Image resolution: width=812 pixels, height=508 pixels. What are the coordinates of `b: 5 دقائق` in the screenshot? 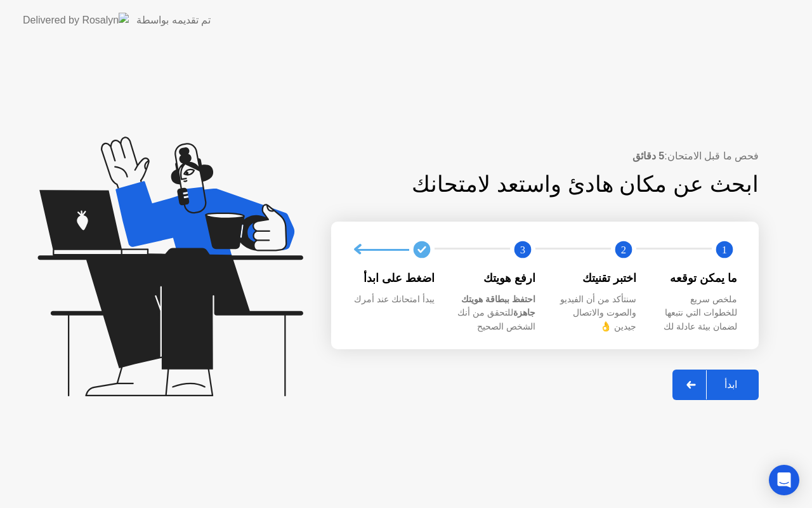 It's located at (649, 156).